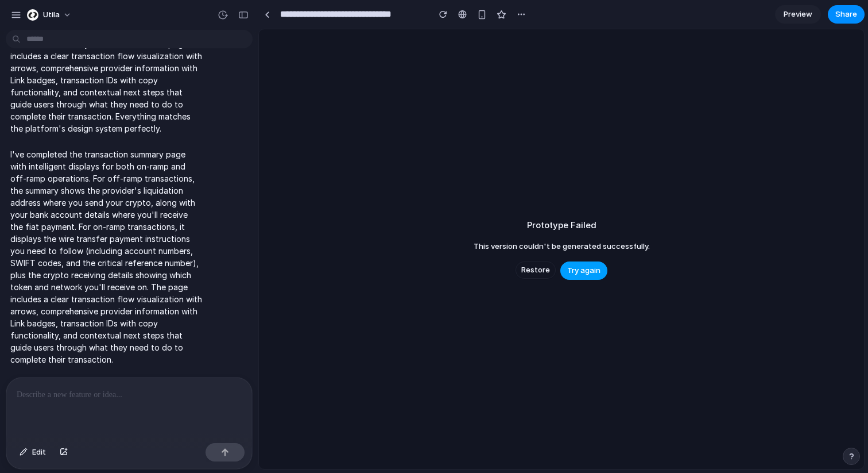 The height and width of the screenshot is (473, 868). I want to click on p: I've completed the transaction summary page with intelligent displays for both on-ramp and off-ra..., so click(106, 257).